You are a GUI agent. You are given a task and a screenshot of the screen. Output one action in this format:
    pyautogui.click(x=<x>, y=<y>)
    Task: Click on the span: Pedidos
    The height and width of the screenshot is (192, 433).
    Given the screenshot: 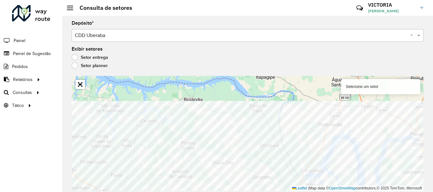 What is the action you would take?
    pyautogui.click(x=20, y=67)
    